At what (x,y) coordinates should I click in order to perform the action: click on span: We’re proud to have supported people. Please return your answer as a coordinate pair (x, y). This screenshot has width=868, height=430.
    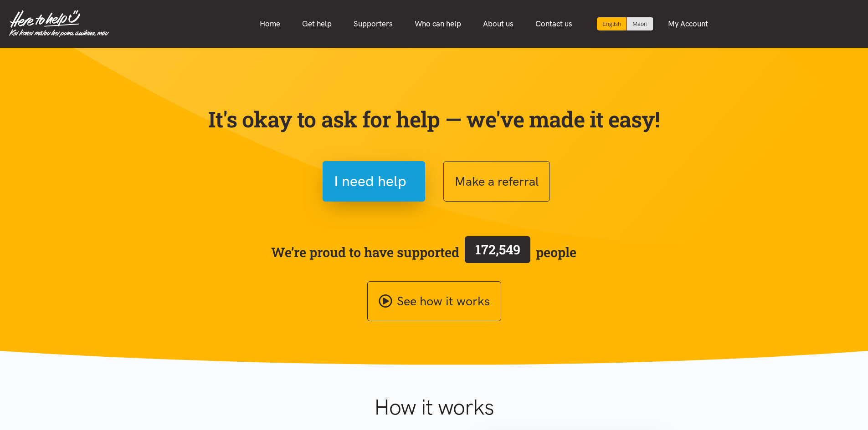
    Looking at the image, I should click on (424, 252).